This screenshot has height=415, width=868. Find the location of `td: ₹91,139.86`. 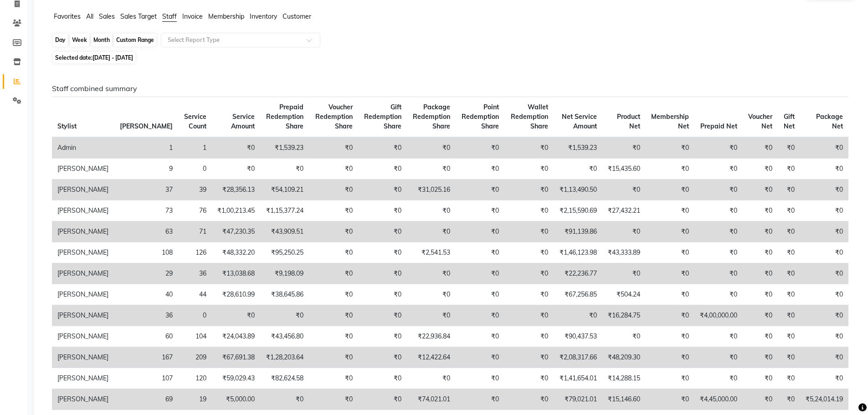

td: ₹91,139.86 is located at coordinates (578, 232).